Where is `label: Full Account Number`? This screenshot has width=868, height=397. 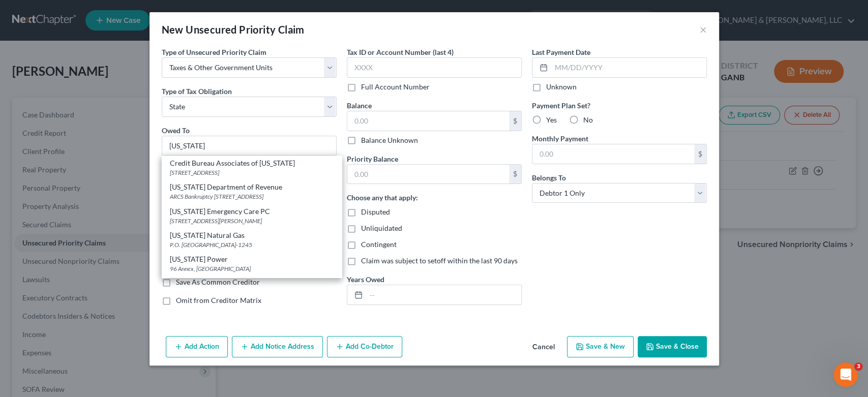
label: Full Account Number is located at coordinates (395, 87).